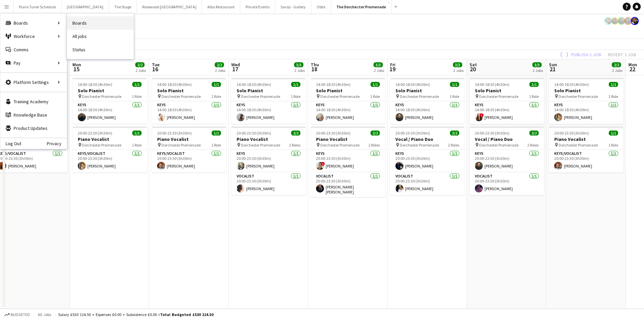 The image size is (644, 320). Describe the element at coordinates (507, 101) in the screenshot. I see `app-job-card: 14:00-18:30 (4h30m)1/1Solo Pianist Dorchester Promenade1 RoleKeys1/114:00-18:30 (4h30m)![PERSON_N...` at that location.